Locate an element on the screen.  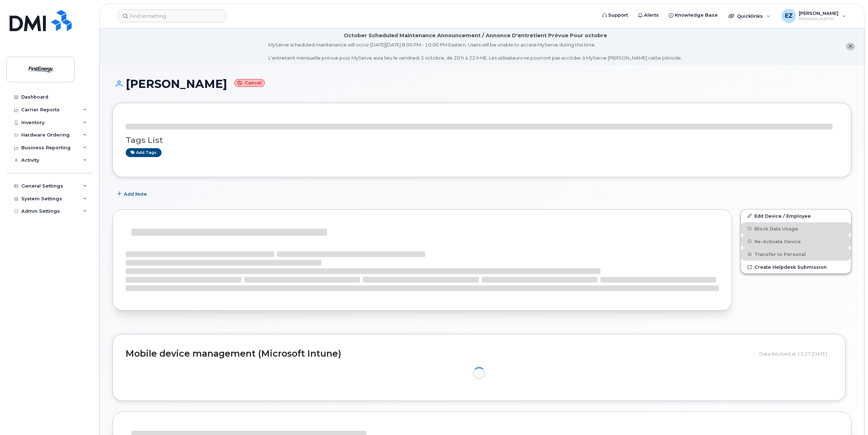
a: Add tags is located at coordinates (144, 152).